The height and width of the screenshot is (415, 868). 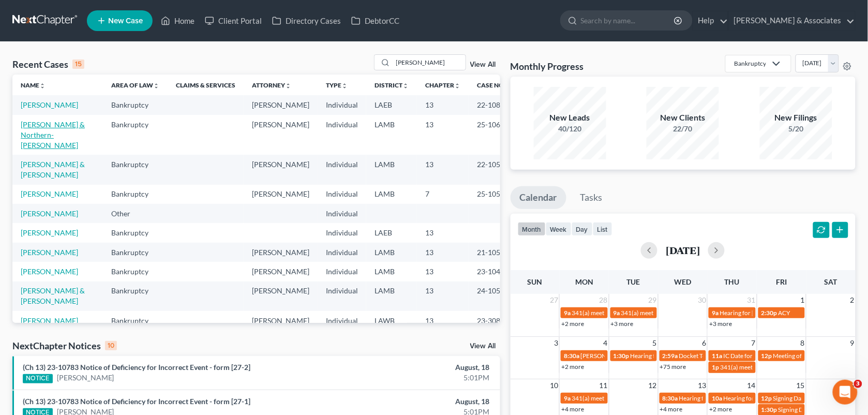 What do you see at coordinates (653, 300) in the screenshot?
I see `span: 29` at bounding box center [653, 300].